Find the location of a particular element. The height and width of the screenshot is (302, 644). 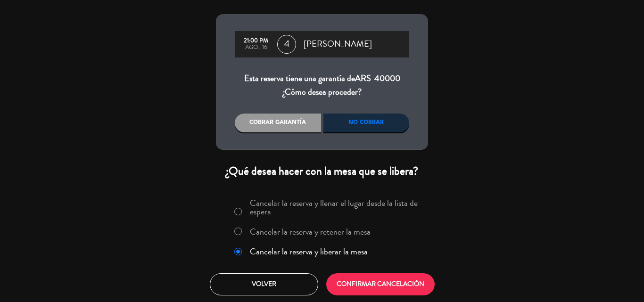

button: Volver is located at coordinates (264, 284).